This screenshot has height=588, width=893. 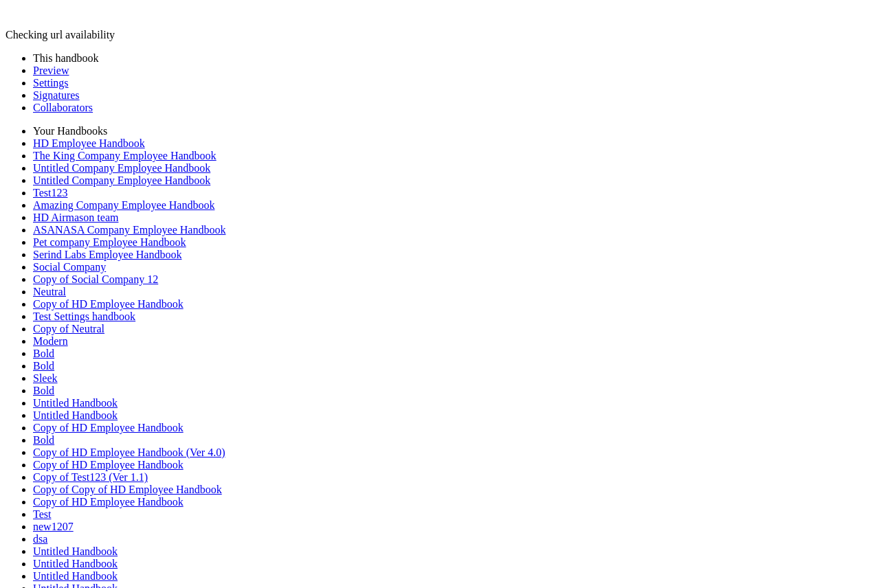 I want to click on a: Copy of Test123 (Ver 1.1), so click(x=90, y=476).